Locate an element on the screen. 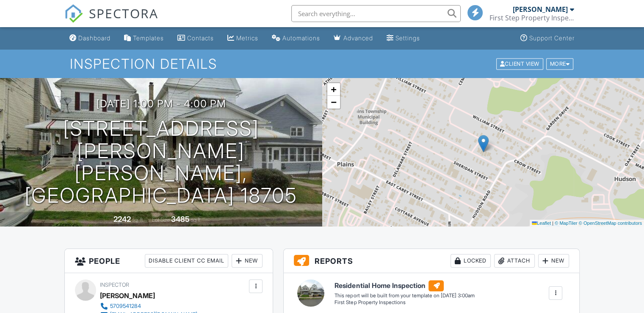  span: sq.ft. is located at coordinates (196, 220).